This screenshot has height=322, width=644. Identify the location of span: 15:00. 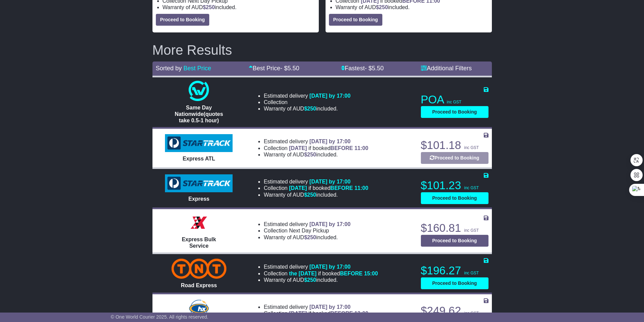
(371, 273).